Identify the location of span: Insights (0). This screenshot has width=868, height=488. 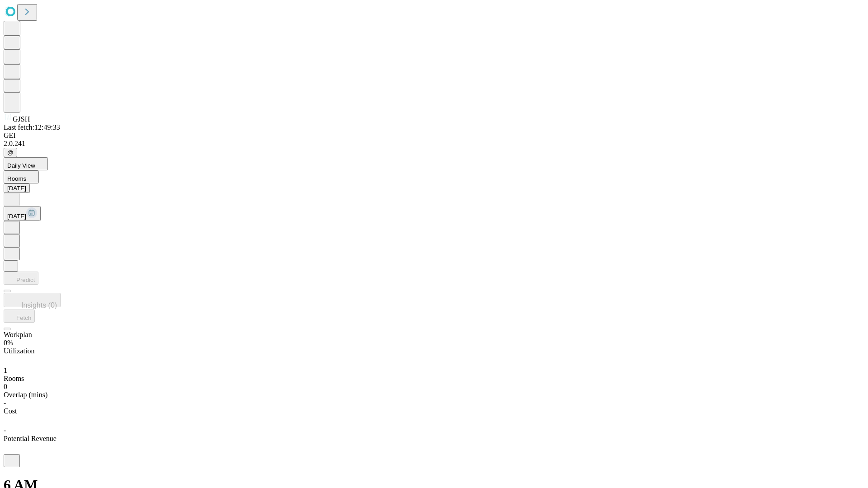
(39, 305).